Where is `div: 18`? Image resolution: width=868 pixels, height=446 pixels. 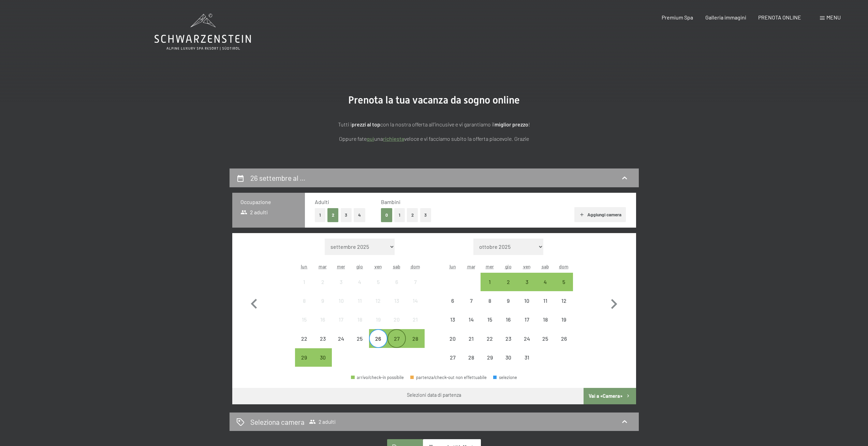 div: 18 is located at coordinates (546, 325).